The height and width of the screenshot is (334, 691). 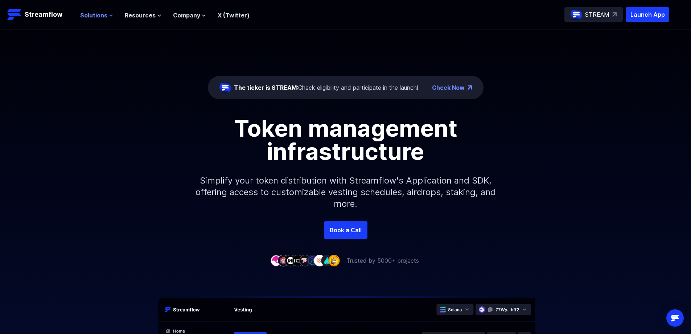 I want to click on button: Solutions, so click(x=97, y=15).